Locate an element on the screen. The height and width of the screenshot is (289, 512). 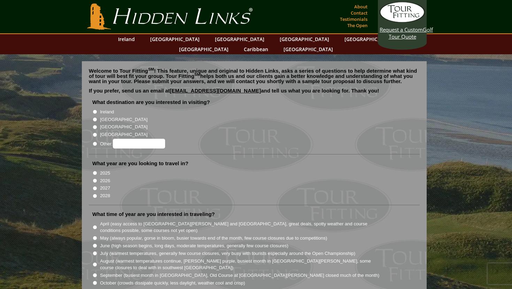
a: Request a CustomGolf Tour Quote is located at coordinates (402, 21).